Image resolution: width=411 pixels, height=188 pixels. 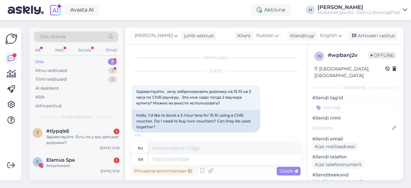 What do you see at coordinates (83, 140) in the screenshot?
I see `div: Здравствуйте. Есть ли у вас детские дорожки?` at bounding box center [83, 140].